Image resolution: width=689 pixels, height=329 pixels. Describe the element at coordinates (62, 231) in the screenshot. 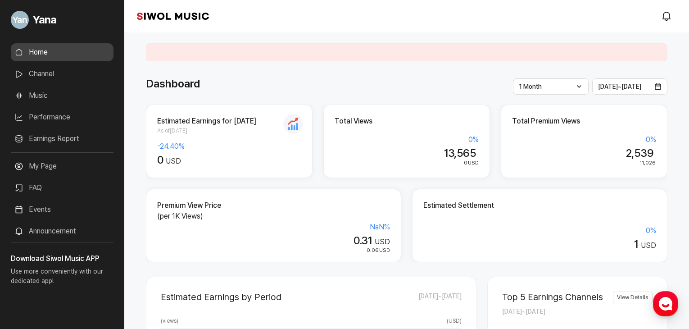

I see `a: Announcement` at that location.